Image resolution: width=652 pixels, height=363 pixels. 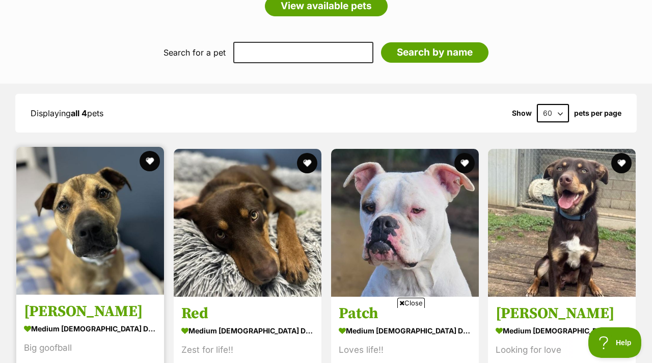 What do you see at coordinates (90, 348) in the screenshot?
I see `div: Big goofball` at bounding box center [90, 348].